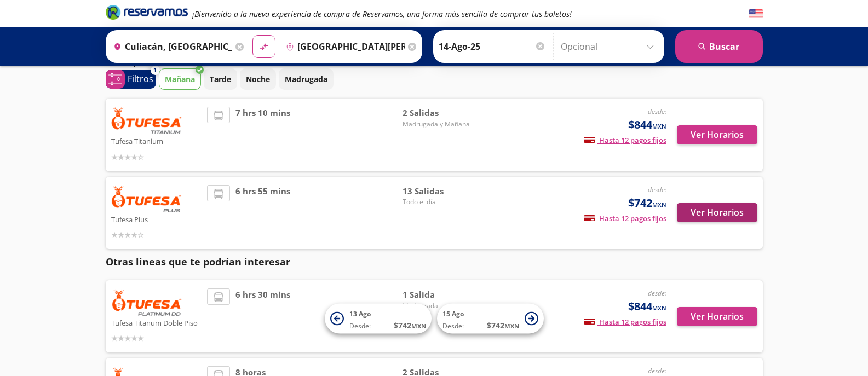 The width and height of the screenshot is (868, 376). I want to click on span: $742, so click(648, 203).